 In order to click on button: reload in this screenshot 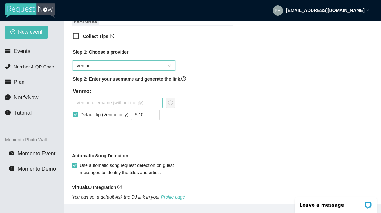, I will do `click(170, 103)`.